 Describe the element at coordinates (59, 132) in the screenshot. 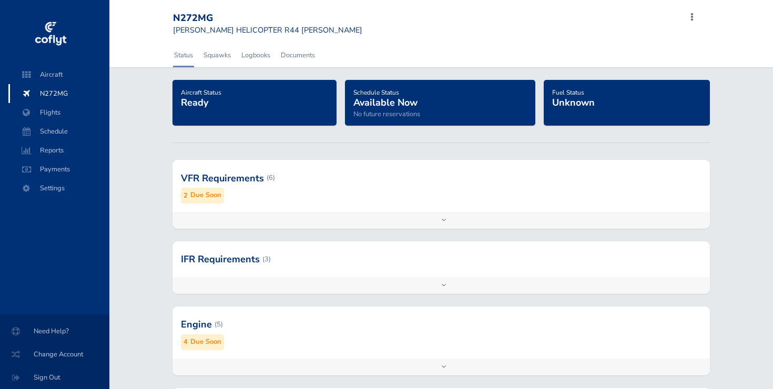

I see `span: Schedule` at that location.